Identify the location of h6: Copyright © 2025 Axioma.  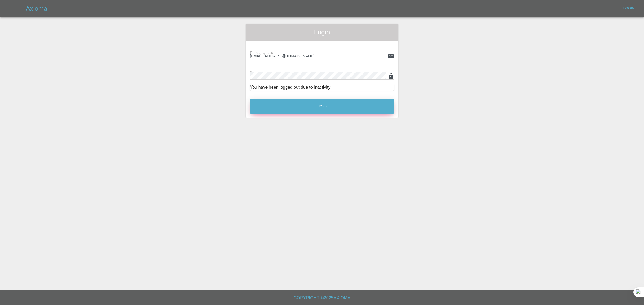
(322, 298).